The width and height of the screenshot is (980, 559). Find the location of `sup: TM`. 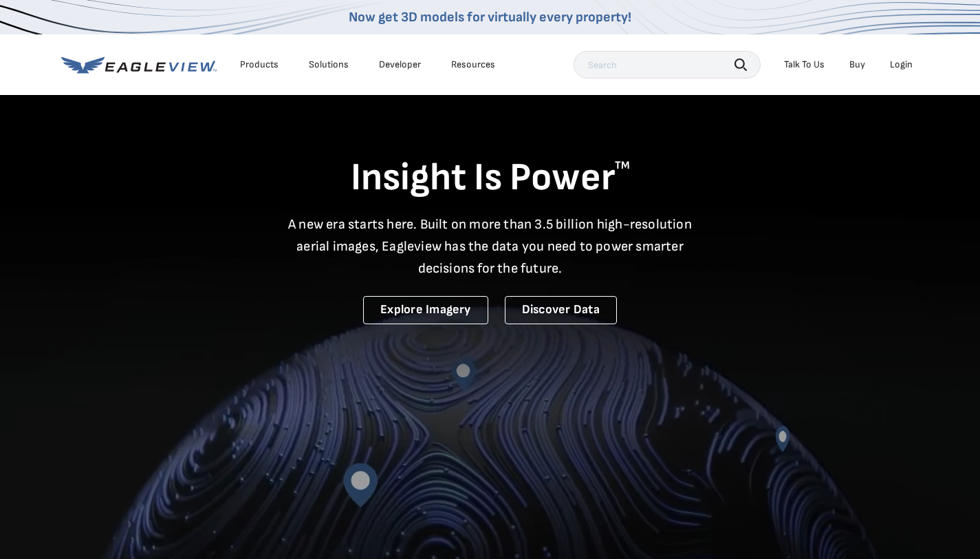

sup: TM is located at coordinates (622, 165).